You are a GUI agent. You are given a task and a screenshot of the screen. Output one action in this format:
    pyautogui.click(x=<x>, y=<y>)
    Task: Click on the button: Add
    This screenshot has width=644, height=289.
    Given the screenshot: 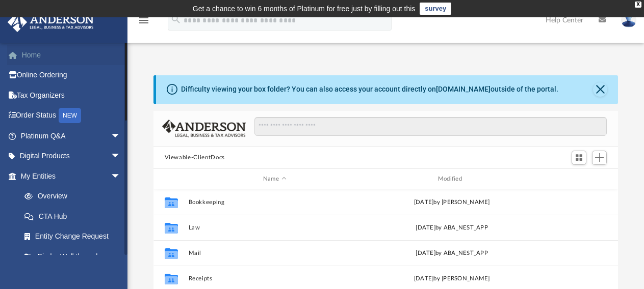 What is the action you would take?
    pyautogui.click(x=599, y=158)
    